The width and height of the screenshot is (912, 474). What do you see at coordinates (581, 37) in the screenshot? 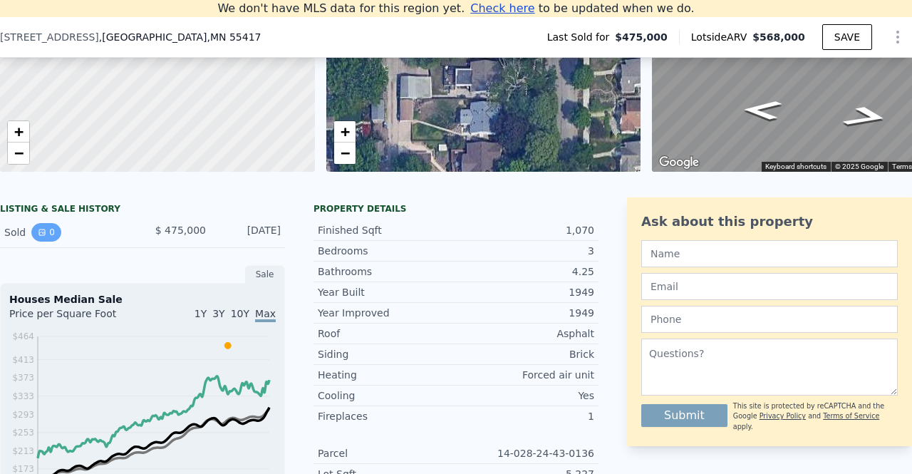
I see `span: Last Sold for` at bounding box center [581, 37].